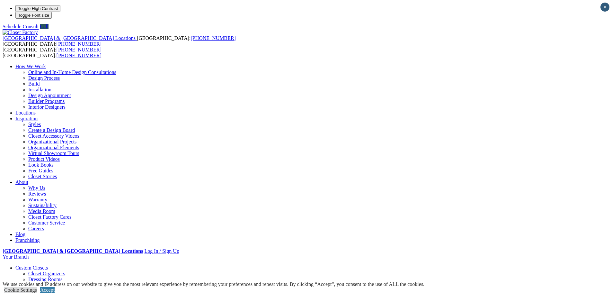 This screenshot has width=612, height=293. What do you see at coordinates (41, 164) in the screenshot?
I see `a: Look Books` at bounding box center [41, 164].